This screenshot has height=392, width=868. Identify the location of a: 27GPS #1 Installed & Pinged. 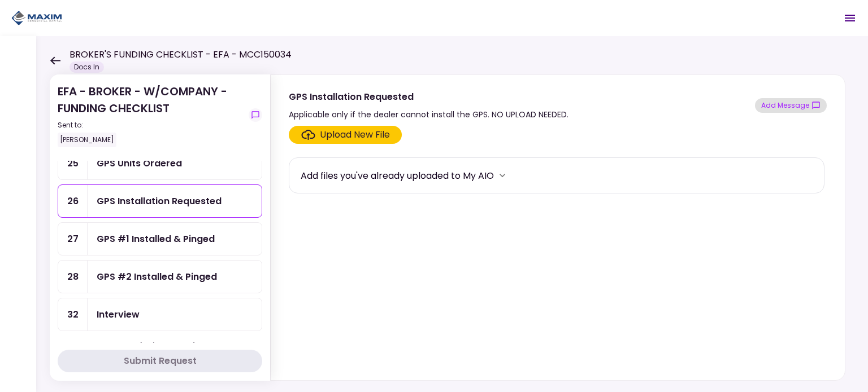
(160, 239).